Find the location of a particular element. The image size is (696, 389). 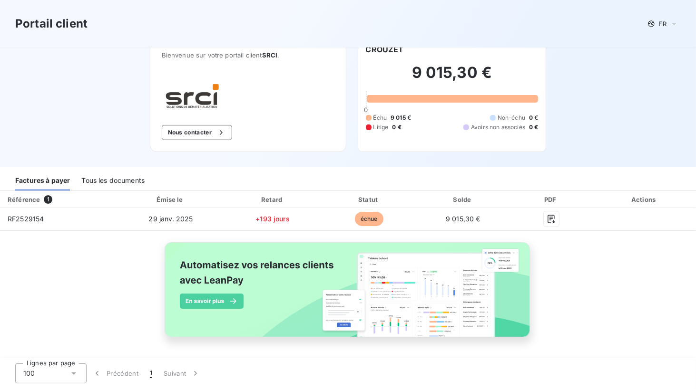

h6: CROUZET is located at coordinates (385, 49).